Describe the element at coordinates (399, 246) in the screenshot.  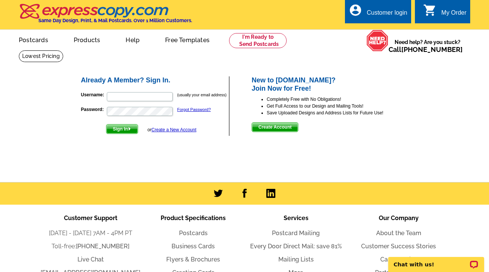
I see `a: Customer Success Stories` at that location.